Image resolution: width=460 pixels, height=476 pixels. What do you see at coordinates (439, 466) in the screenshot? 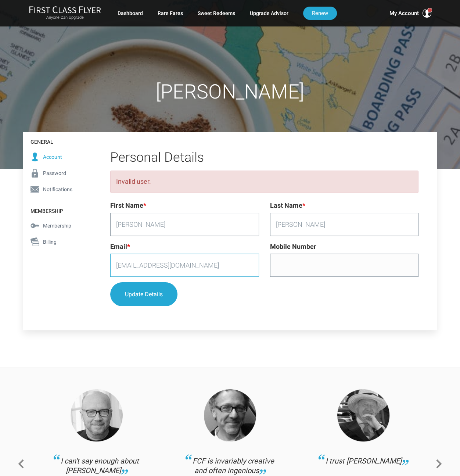
I see `a: Next slide` at bounding box center [439, 466].